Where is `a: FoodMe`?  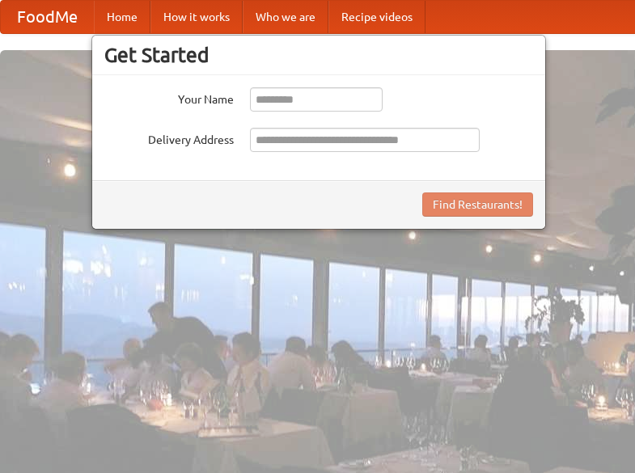
a: FoodMe is located at coordinates (47, 17).